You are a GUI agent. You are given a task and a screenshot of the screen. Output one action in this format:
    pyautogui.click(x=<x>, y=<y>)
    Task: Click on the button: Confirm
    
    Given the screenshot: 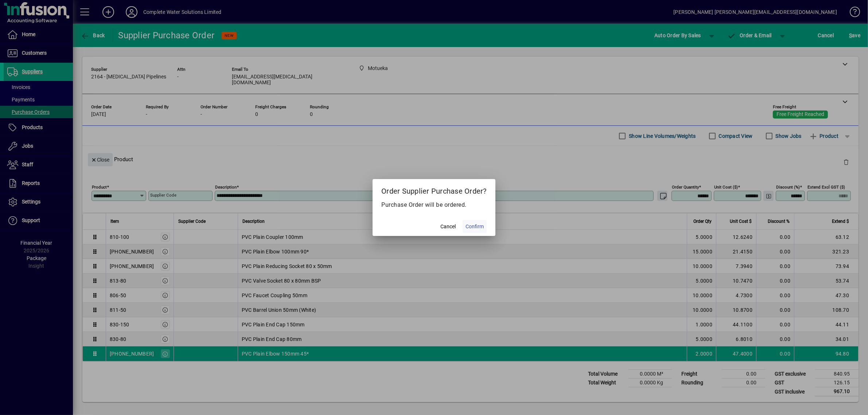 What is the action you would take?
    pyautogui.click(x=475, y=226)
    